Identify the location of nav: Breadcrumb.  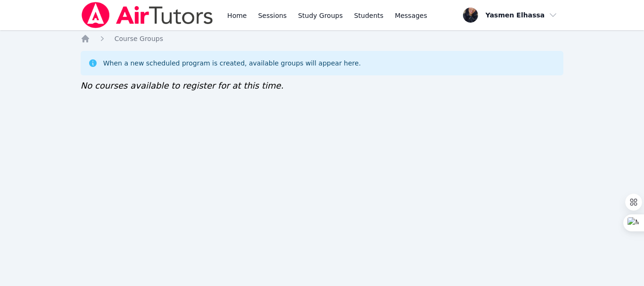
(322, 38).